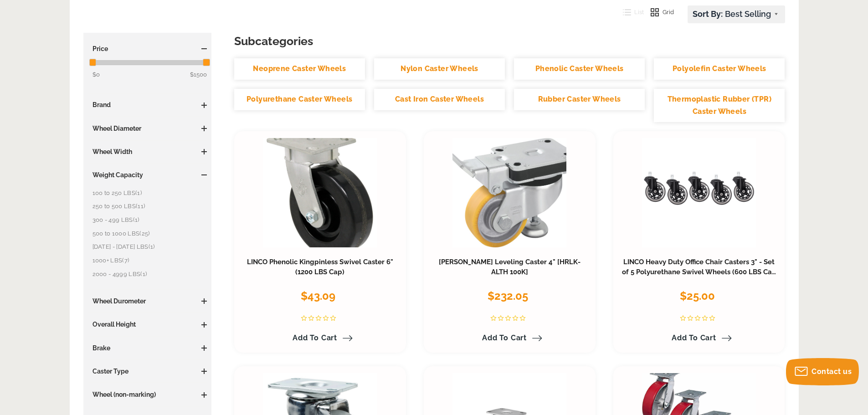 The width and height of the screenshot is (868, 415). Describe the element at coordinates (147, 371) in the screenshot. I see `h3: Caster Type` at that location.